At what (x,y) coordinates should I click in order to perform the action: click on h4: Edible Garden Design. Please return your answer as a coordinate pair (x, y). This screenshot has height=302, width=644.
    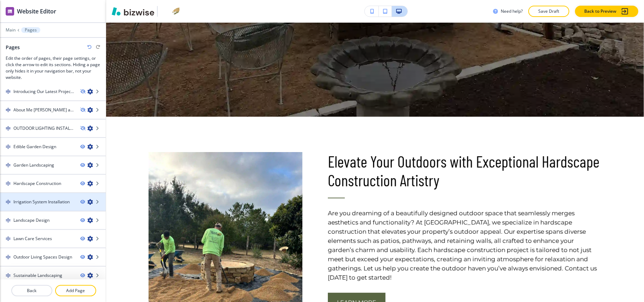
    Looking at the image, I should click on (35, 147).